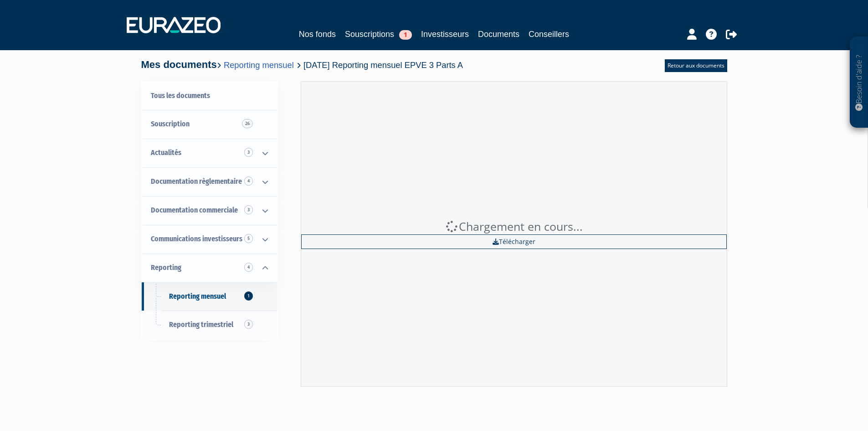  What do you see at coordinates (209, 324) in the screenshot?
I see `a: Reporting trimestriel3` at bounding box center [209, 324].